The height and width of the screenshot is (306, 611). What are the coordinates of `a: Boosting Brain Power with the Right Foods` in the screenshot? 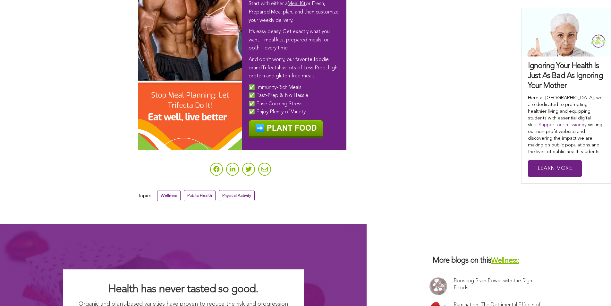 It's located at (499, 284).